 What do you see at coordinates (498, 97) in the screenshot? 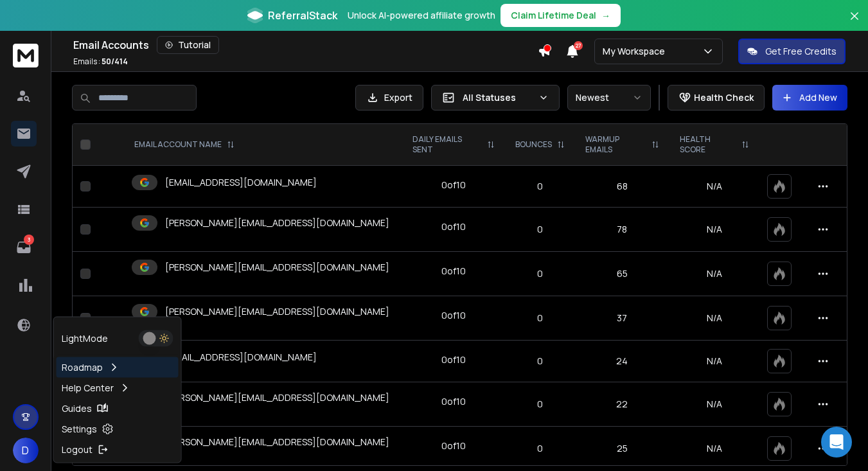
I see `p: All Statuses` at bounding box center [498, 97].